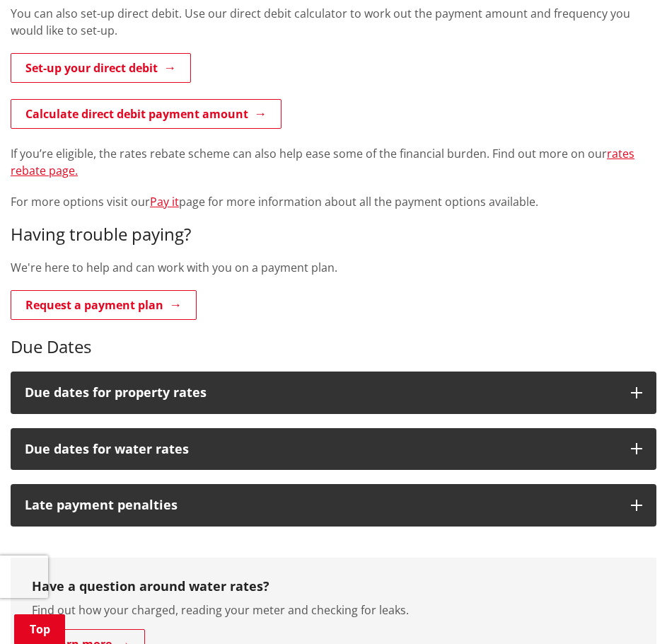 The width and height of the screenshot is (667, 644). Describe the element at coordinates (334, 268) in the screenshot. I see `p: We're here to help and can work with you on a payment plan.` at that location.